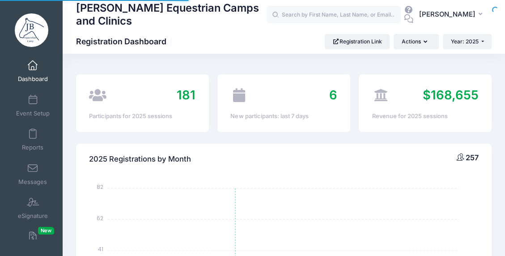 The height and width of the screenshot is (256, 505). I want to click on h4: 2025 Registrations by Month, so click(140, 159).